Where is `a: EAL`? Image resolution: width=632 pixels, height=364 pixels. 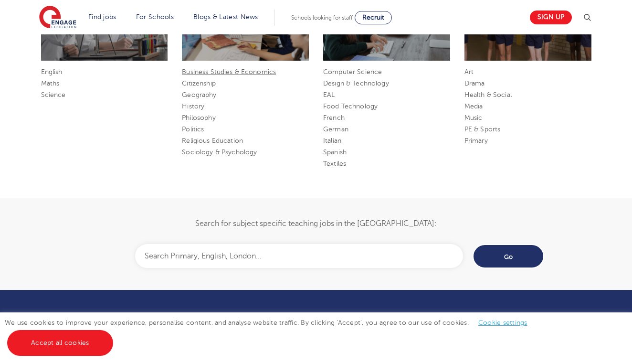 a: EAL is located at coordinates (329, 94).